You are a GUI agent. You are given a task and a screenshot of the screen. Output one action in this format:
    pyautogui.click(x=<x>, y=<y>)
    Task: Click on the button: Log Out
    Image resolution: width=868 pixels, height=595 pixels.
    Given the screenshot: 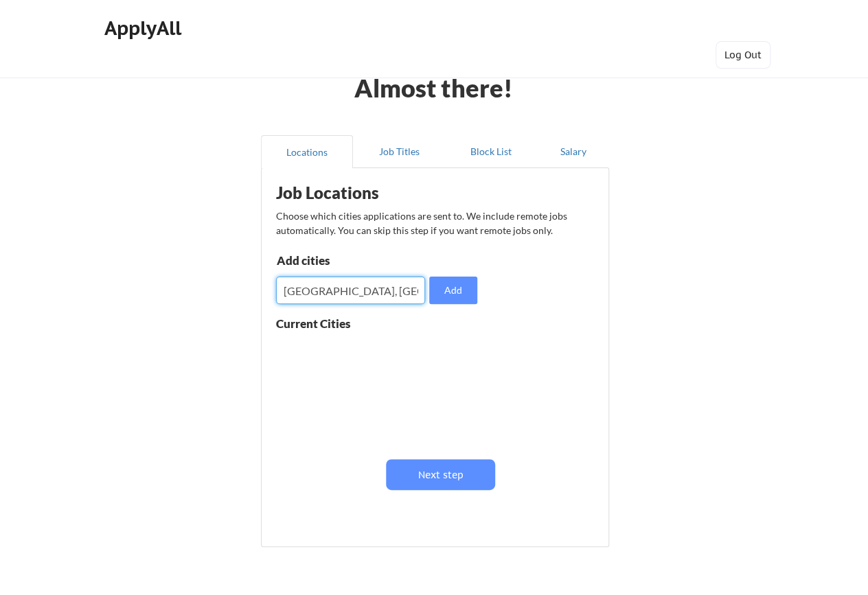 What is the action you would take?
    pyautogui.click(x=743, y=55)
    